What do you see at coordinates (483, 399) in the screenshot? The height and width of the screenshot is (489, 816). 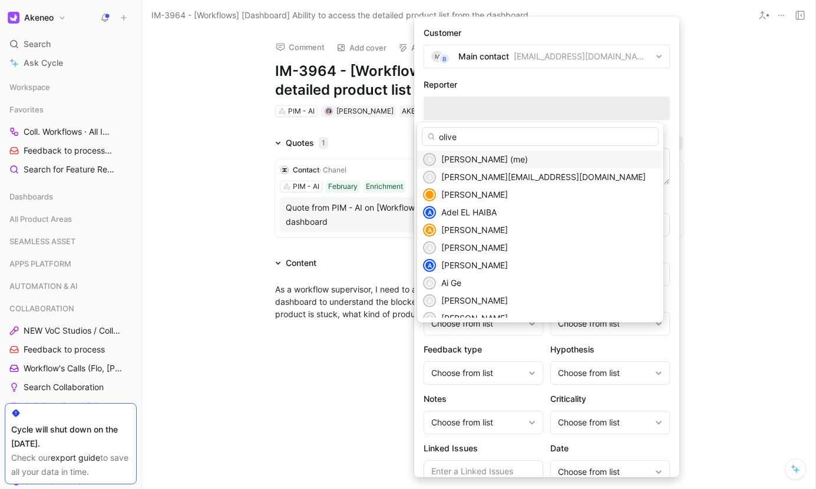 I see `h2: Notes` at bounding box center [483, 399].